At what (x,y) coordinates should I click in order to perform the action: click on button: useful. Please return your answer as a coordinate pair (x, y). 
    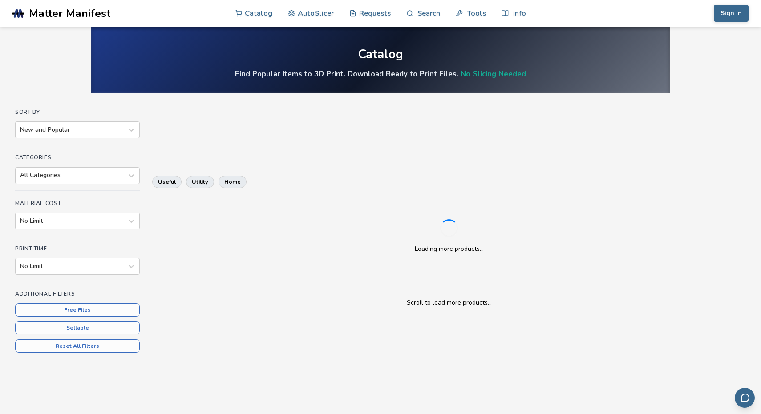
    Looking at the image, I should click on (167, 182).